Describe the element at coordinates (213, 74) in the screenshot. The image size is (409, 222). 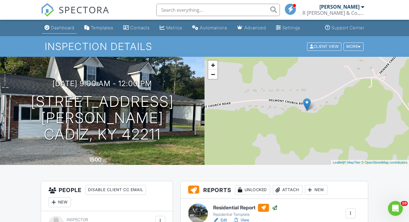
I see `a: Zoom out` at that location.